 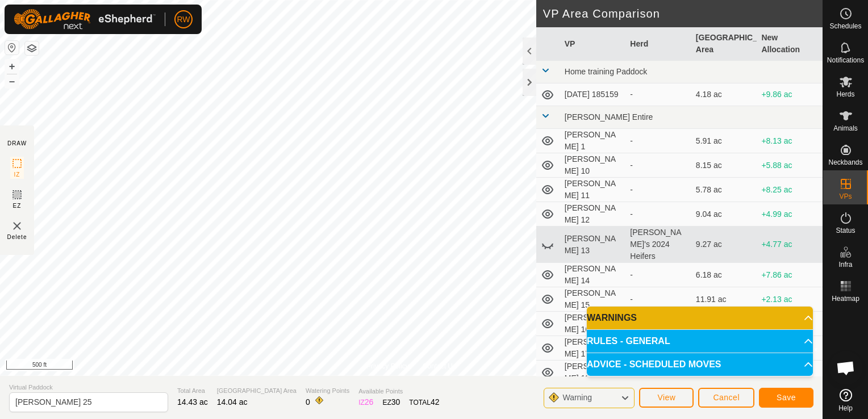 I want to click on span: 14.43 ac, so click(x=193, y=401).